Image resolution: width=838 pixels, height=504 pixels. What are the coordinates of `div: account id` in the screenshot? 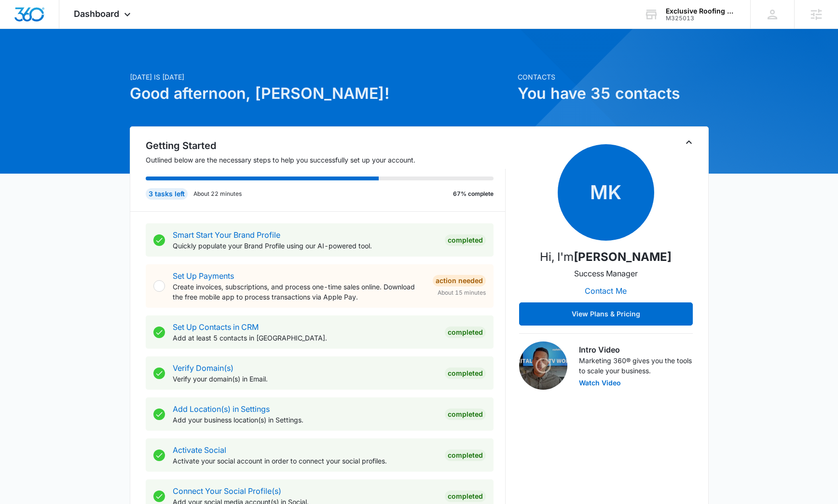 It's located at (701, 18).